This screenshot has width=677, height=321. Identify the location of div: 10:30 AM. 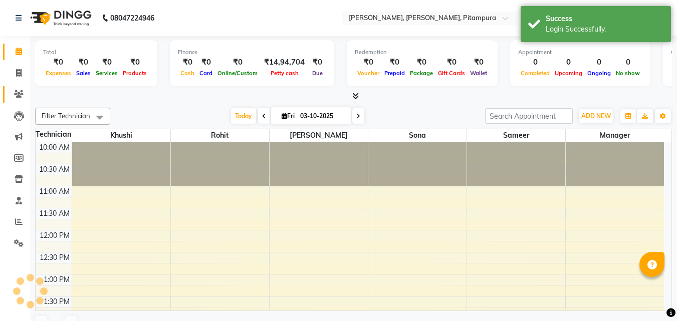
(54, 169).